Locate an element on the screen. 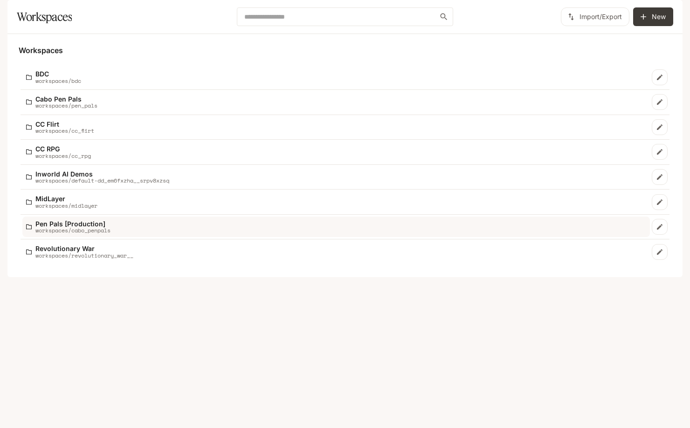 This screenshot has width=690, height=428. p: MidLayer is located at coordinates (66, 199).